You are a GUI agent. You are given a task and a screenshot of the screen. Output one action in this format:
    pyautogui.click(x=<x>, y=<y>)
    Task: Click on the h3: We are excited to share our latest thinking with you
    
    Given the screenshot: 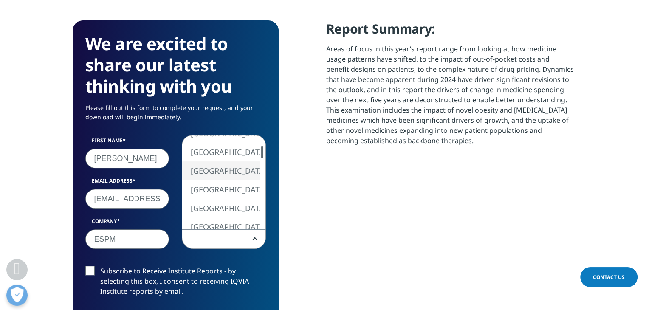 What is the action you would take?
    pyautogui.click(x=176, y=65)
    